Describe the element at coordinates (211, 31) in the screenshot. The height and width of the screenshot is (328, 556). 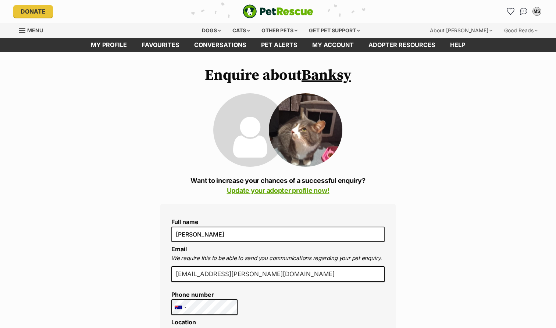
I see `div: Dogs` at that location.